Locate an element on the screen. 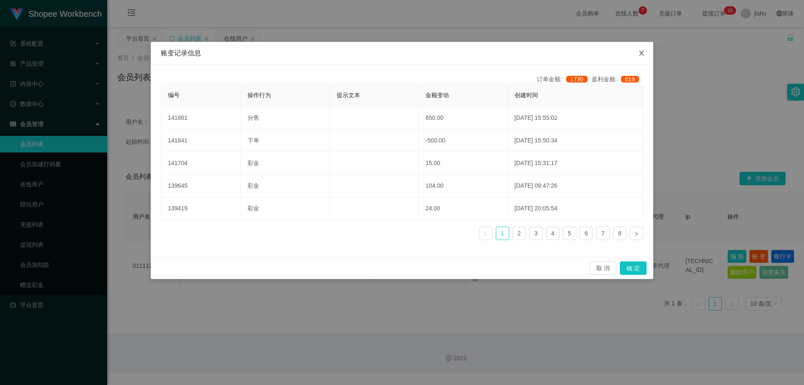 This screenshot has width=804, height=385. span: 提示文本 is located at coordinates (349, 95).